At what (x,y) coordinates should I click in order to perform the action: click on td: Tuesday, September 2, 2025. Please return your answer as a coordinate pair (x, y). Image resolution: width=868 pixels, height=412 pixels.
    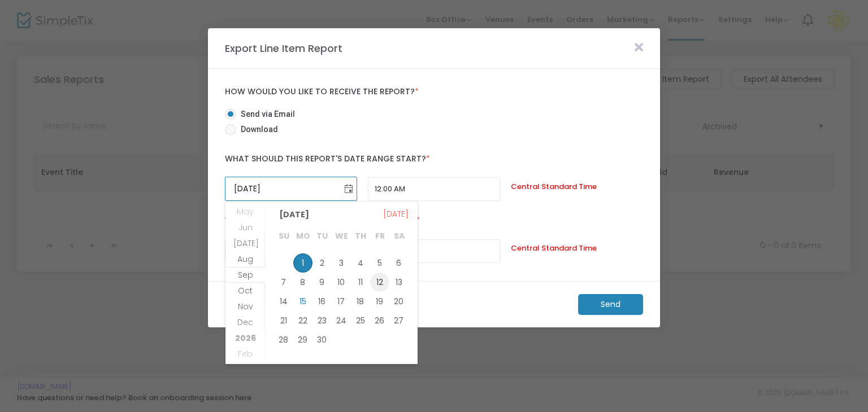
    Looking at the image, I should click on (322, 263).